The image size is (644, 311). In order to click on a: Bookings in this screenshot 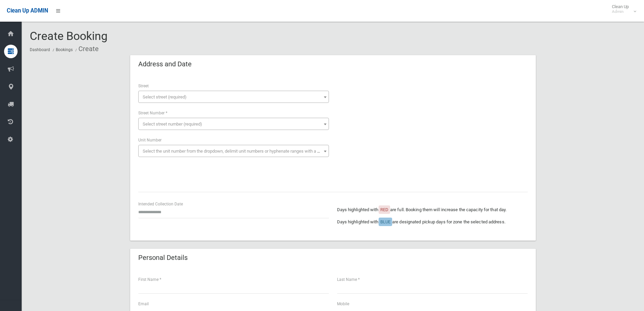, I will do `click(64, 50)`.